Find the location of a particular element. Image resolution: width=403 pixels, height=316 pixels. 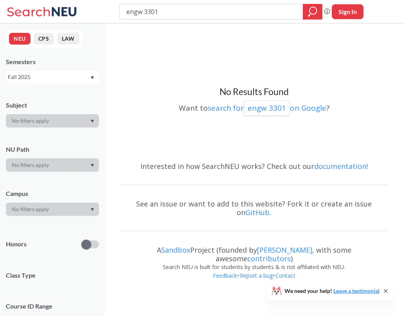

a: Contact is located at coordinates (285, 276).